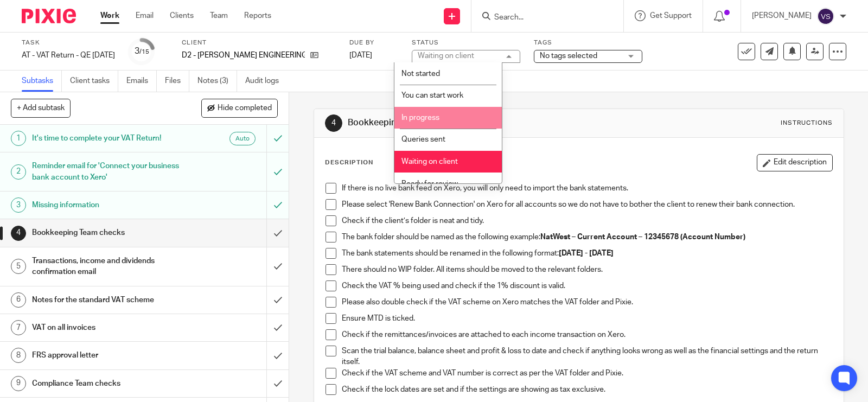 This screenshot has height=402, width=868. Describe the element at coordinates (349, 163) in the screenshot. I see `p: Description` at that location.